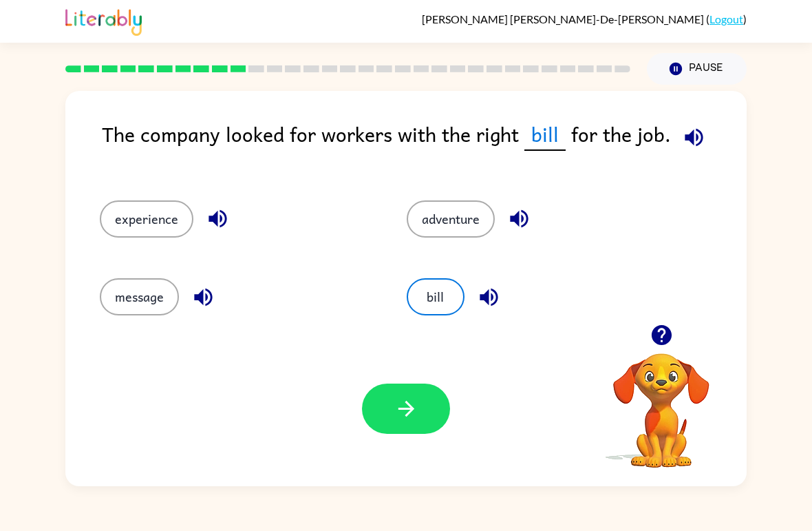 The height and width of the screenshot is (531, 812). Describe the element at coordinates (451, 219) in the screenshot. I see `button: adventure` at that location.